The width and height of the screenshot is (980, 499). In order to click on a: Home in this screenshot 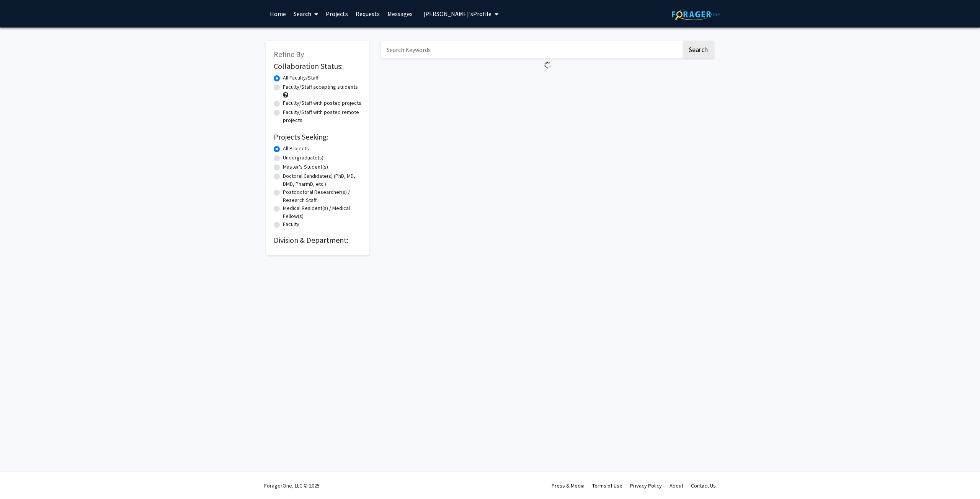, I will do `click(278, 14)`.